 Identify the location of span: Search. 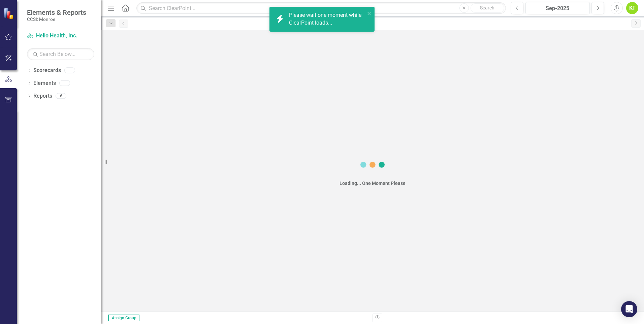
(487, 8).